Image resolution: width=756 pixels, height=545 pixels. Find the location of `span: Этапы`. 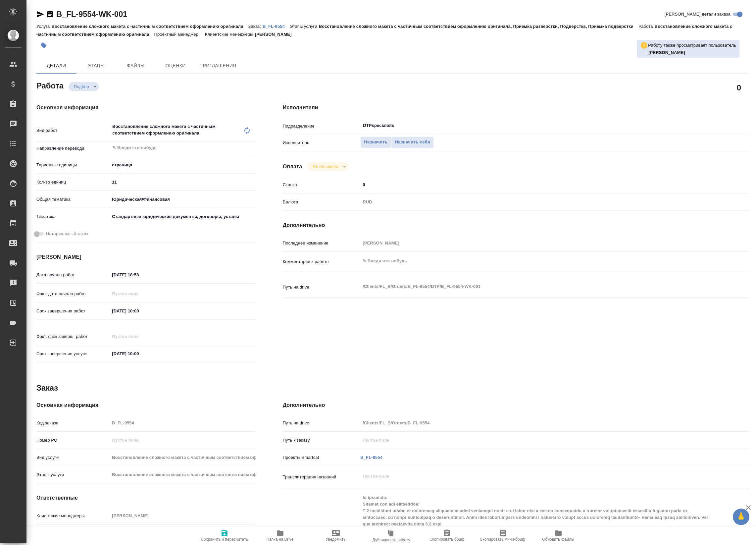

span: Этапы is located at coordinates (96, 66).